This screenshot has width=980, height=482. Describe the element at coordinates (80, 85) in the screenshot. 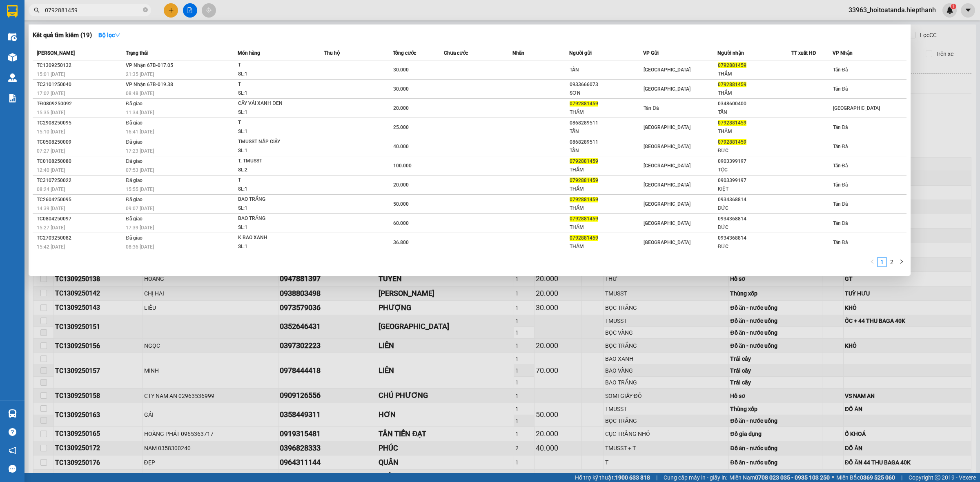

I see `div: TC3101250040` at that location.